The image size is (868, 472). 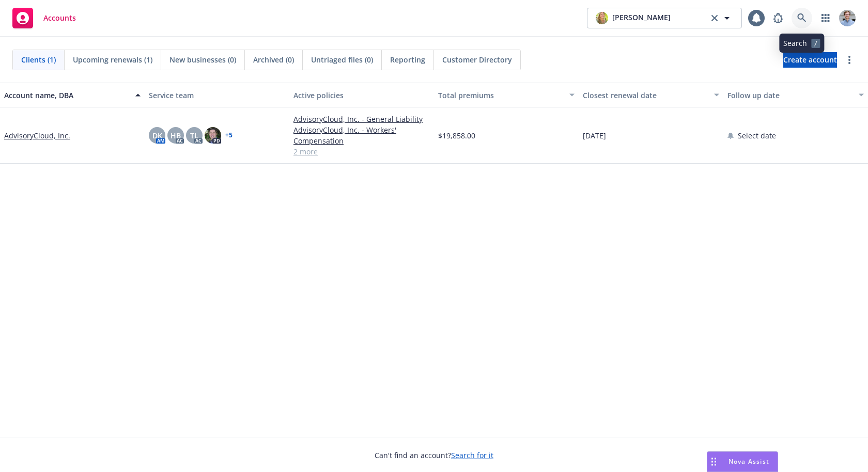 What do you see at coordinates (229, 135) in the screenshot?
I see `a: + 5` at bounding box center [229, 135].